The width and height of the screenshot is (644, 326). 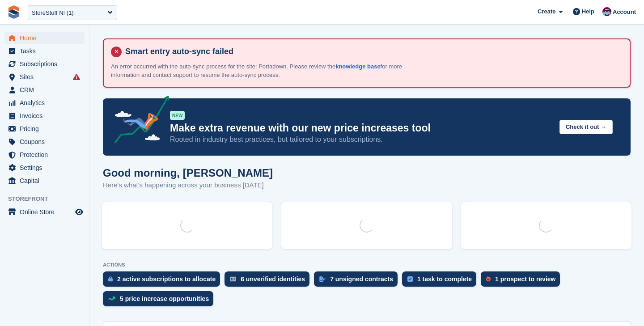 What do you see at coordinates (46, 212) in the screenshot?
I see `span: Online Store` at bounding box center [46, 212].